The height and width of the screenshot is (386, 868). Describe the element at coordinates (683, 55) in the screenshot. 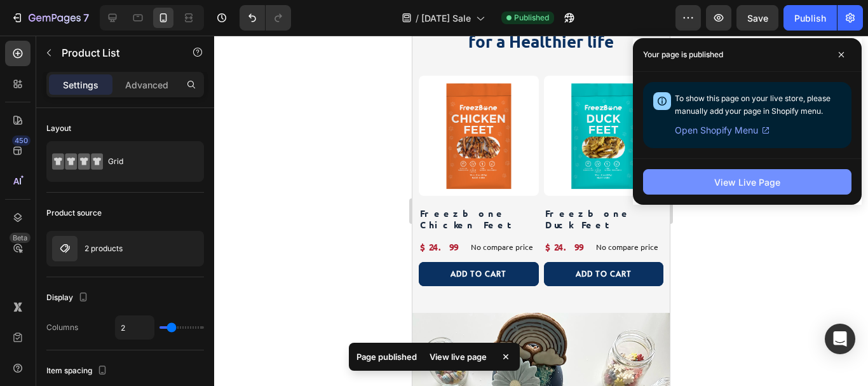

I see `p: Your page is published` at that location.